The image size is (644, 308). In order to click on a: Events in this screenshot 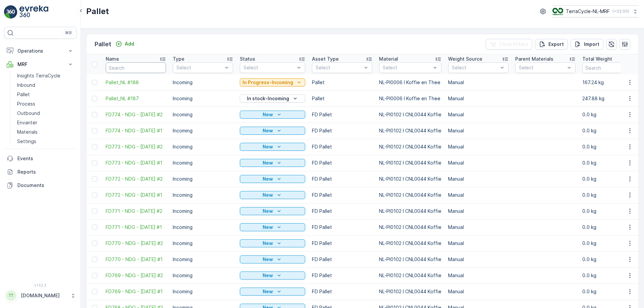, I will do `click(40, 158)`.